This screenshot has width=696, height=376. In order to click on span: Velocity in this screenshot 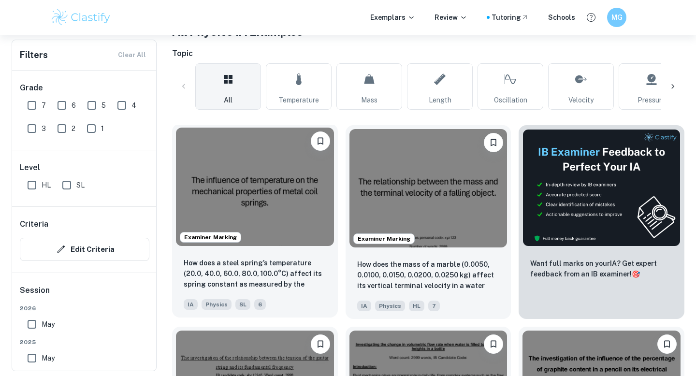, I will do `click(581, 100)`.